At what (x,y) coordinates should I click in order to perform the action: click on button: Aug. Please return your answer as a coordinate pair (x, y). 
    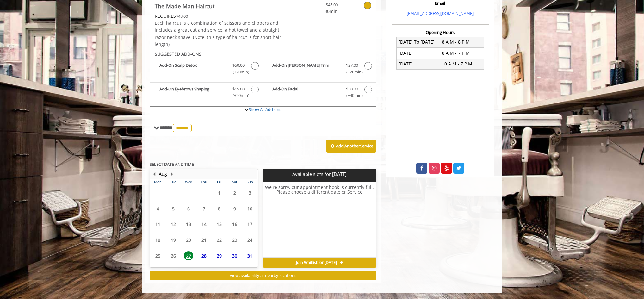
    Looking at the image, I should click on (163, 174).